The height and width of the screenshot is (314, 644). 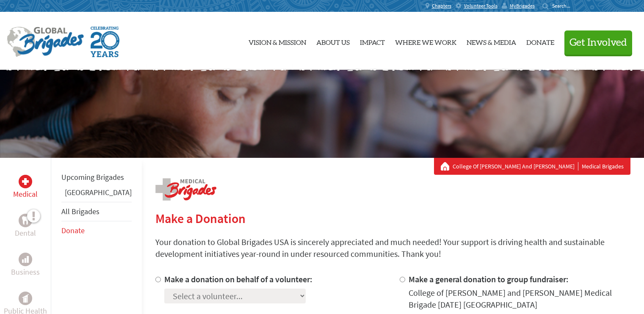 I want to click on div: Dental, so click(x=25, y=220).